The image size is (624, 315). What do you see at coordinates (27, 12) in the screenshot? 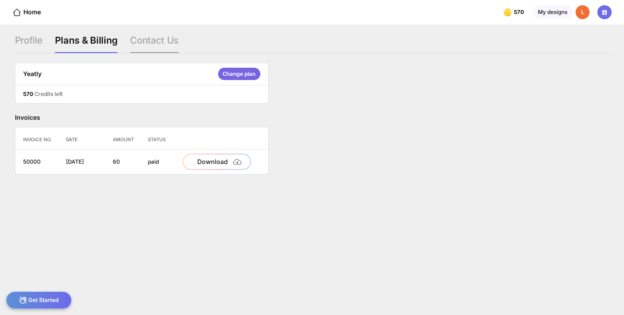
I see `div: Home` at bounding box center [27, 12].